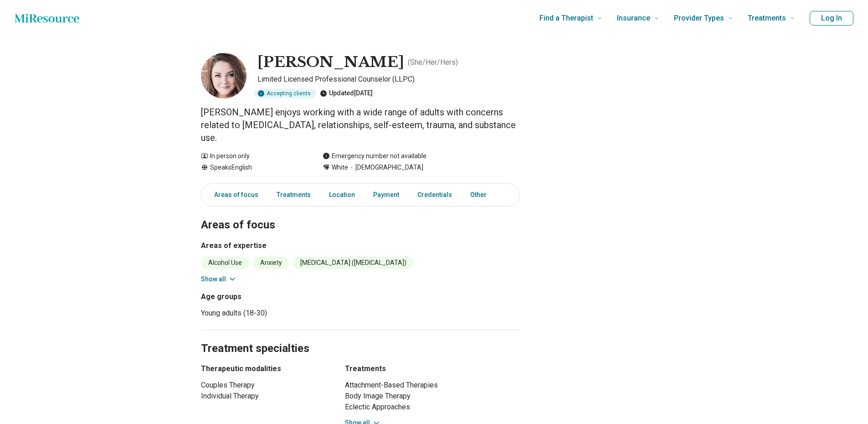 This screenshot has width=868, height=424. Describe the element at coordinates (386, 195) in the screenshot. I see `a: Payment` at that location.